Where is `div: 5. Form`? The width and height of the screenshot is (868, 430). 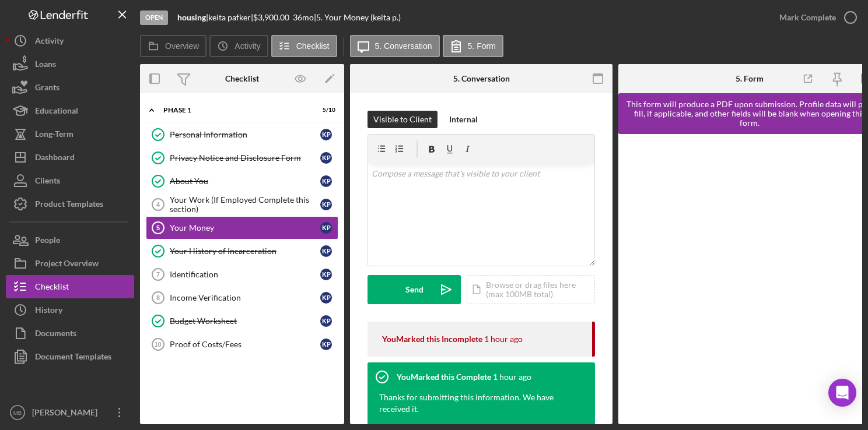
div: 5. Form is located at coordinates (750, 79).